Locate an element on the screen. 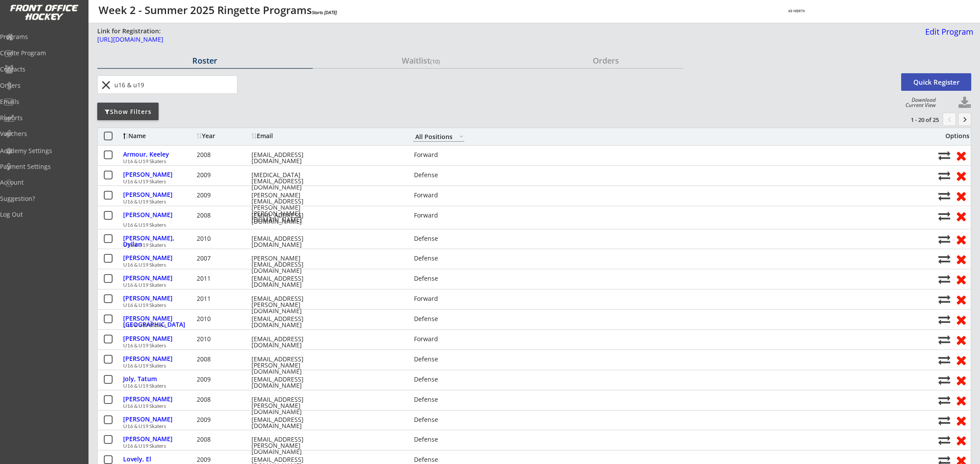 Image resolution: width=980 pixels, height=464 pixels. input: Type here... is located at coordinates (175, 85).